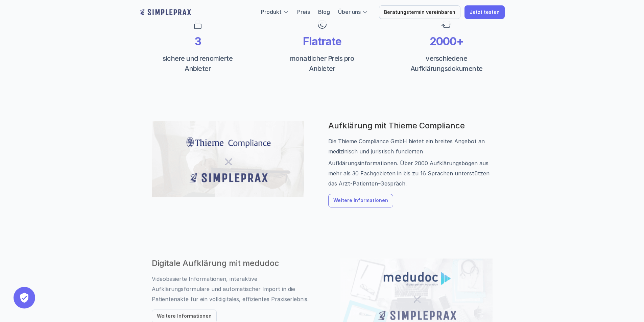  Describe the element at coordinates (234, 264) in the screenshot. I see `h3: Digitale Aufklärung mit medudoc` at that location.